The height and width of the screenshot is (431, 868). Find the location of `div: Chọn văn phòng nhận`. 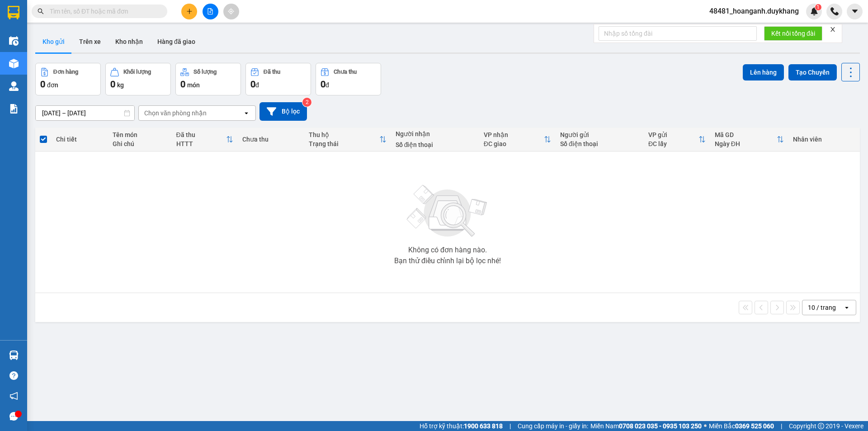

div: Chọn văn phòng nhận is located at coordinates (175, 113).